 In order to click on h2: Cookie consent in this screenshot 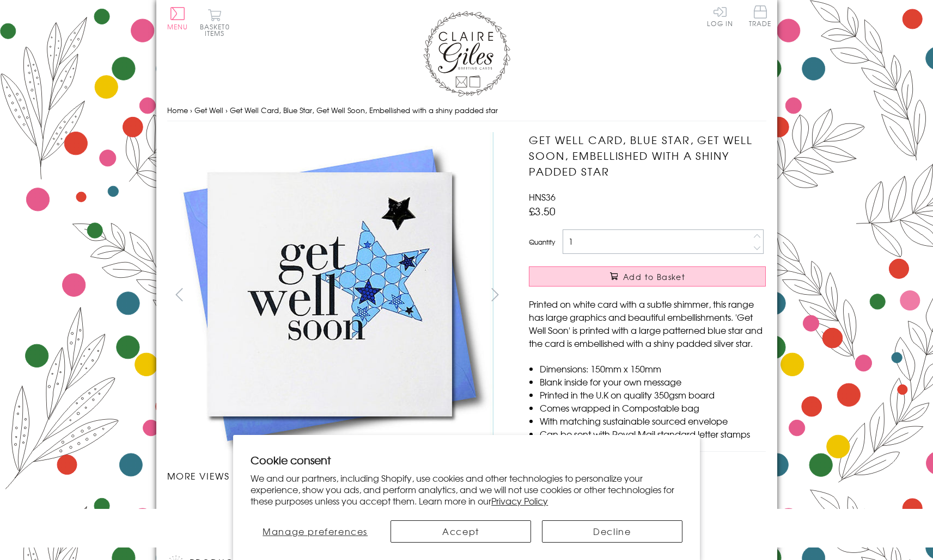, I will do `click(467, 460)`.